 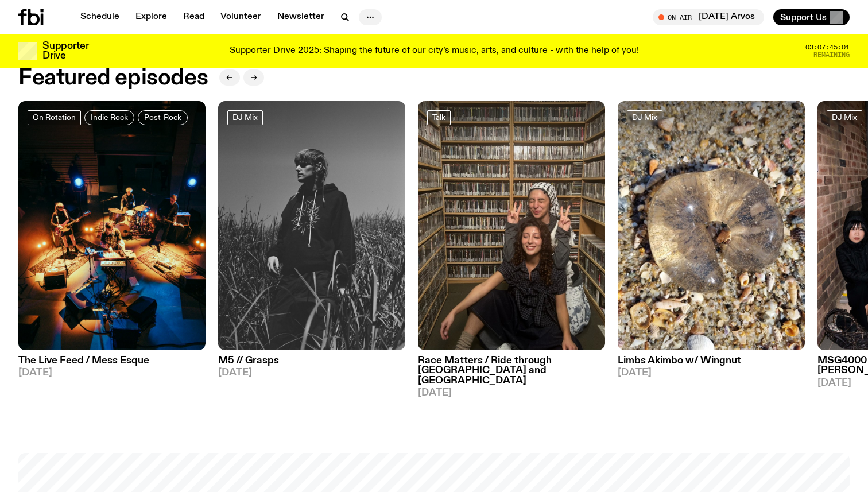 I want to click on h3: The Live Feed / Mess Esque, so click(x=112, y=360).